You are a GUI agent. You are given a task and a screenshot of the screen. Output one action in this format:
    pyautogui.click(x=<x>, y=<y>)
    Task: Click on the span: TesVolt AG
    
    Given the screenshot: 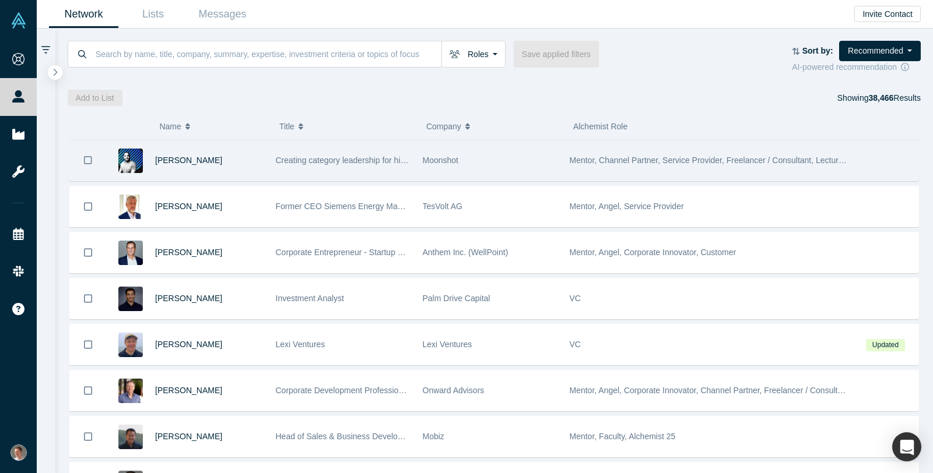 What is the action you would take?
    pyautogui.click(x=442, y=206)
    